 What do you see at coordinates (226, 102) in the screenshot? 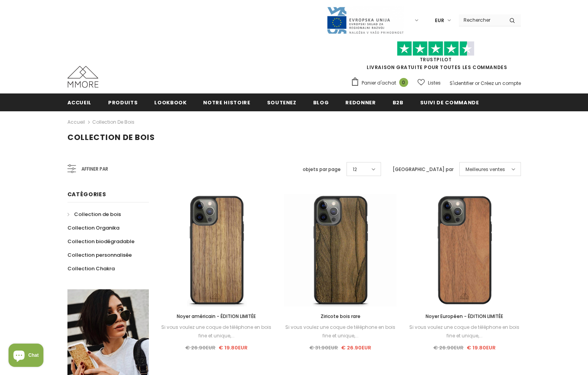
I see `a: Notre histoire` at bounding box center [226, 102].